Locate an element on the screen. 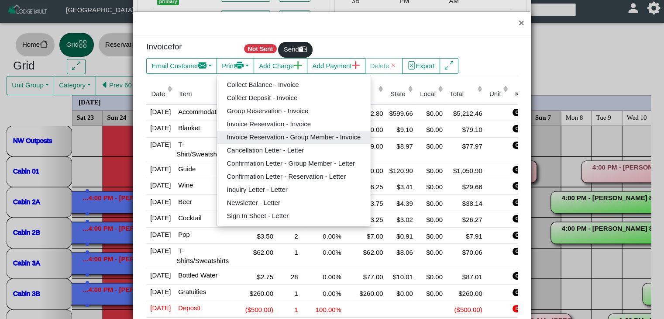 The width and height of the screenshot is (664, 319). div: $29.66 is located at coordinates (464, 186).